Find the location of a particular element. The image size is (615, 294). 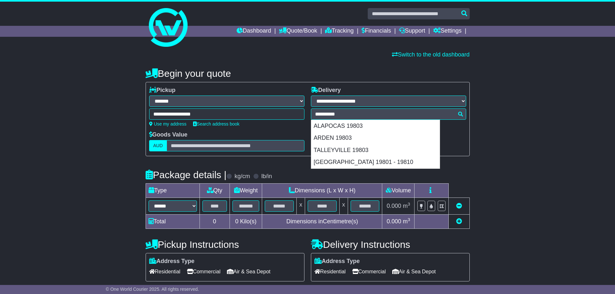

span: 0 is located at coordinates (237, 221).